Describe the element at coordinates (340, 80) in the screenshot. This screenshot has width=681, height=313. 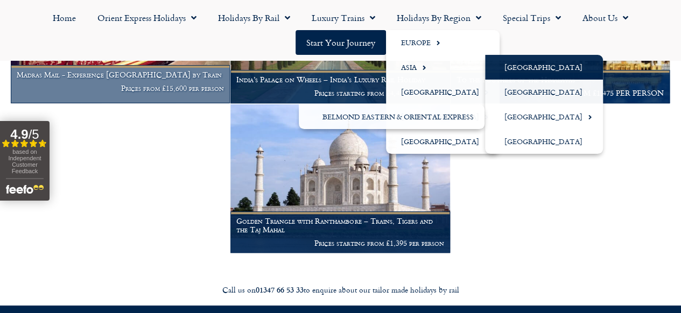
I see `h1: India’s Palace on Wheels – India’s Luxury Rail Holiday` at that location.